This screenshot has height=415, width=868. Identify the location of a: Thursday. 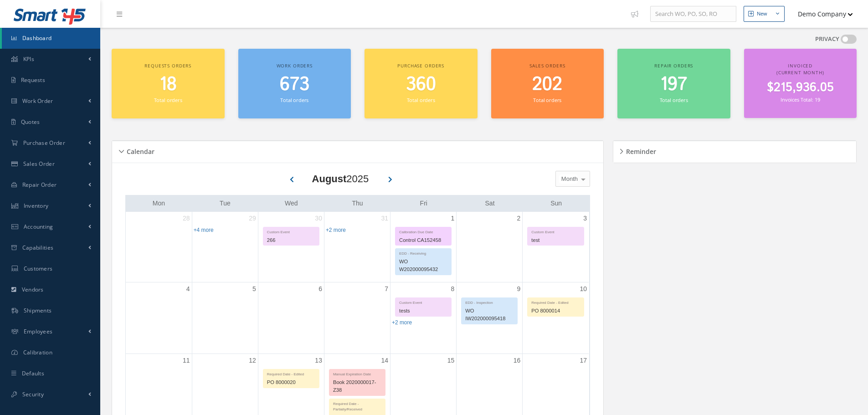
(357, 203).